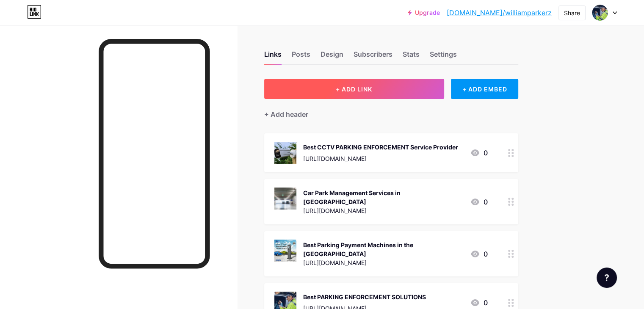 The height and width of the screenshot is (309, 644). I want to click on div: Stats, so click(411, 57).